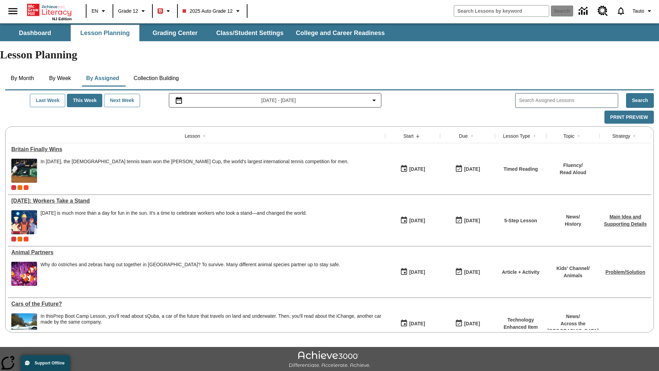 This screenshot has height=371, width=659. I want to click on div: Test 1, so click(26, 239).